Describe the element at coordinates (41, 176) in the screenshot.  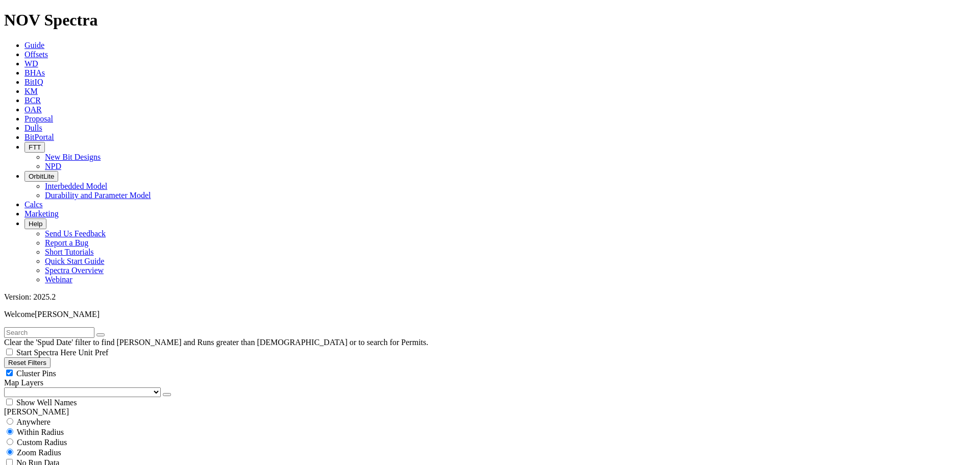
I see `span: OrbitLite` at that location.